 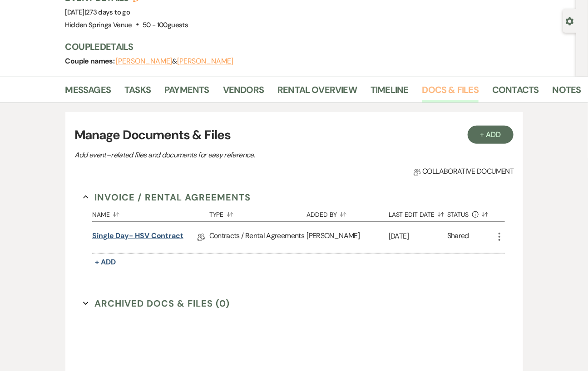 What do you see at coordinates (91, 61) in the screenshot?
I see `span: Couple names:` at bounding box center [91, 61].